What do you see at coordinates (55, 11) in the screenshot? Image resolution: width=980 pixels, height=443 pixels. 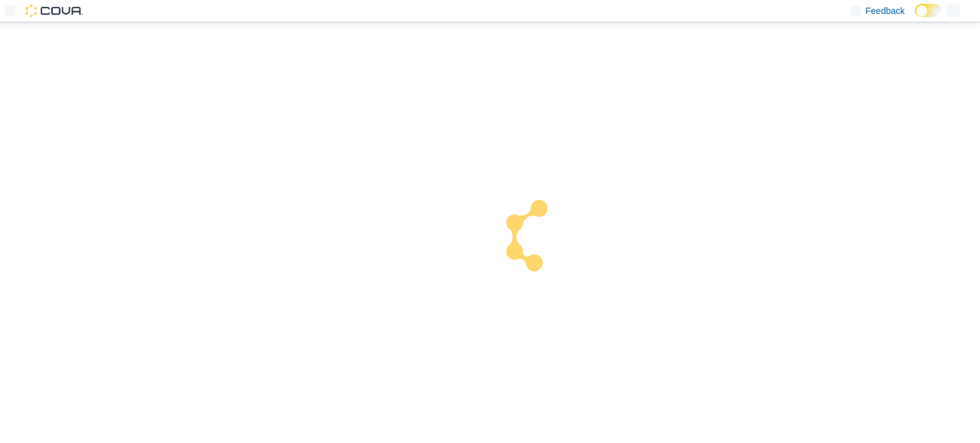 I see `img: Cova` at bounding box center [55, 11].